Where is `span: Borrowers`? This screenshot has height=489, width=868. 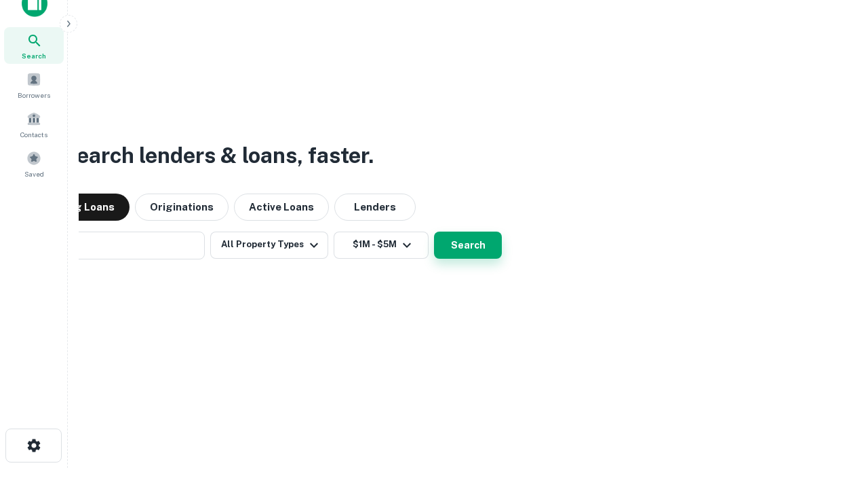
span: Borrowers is located at coordinates (34, 95).